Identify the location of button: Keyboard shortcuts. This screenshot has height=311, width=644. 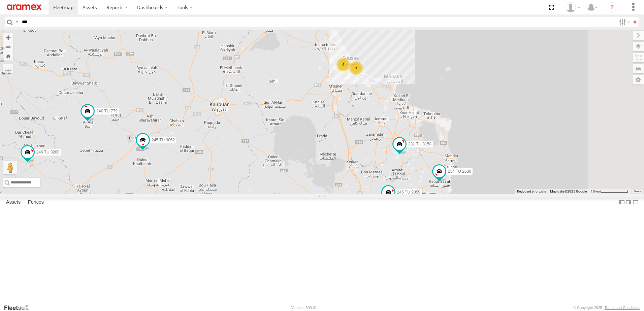
(531, 192).